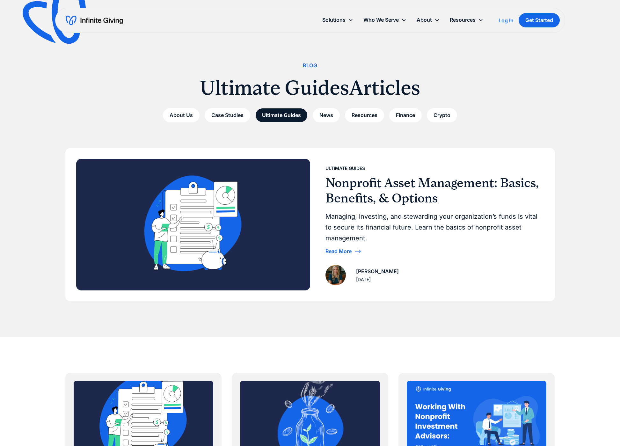 The height and width of the screenshot is (446, 620). Describe the element at coordinates (274, 88) in the screenshot. I see `h1: Ultimate Guides` at that location.